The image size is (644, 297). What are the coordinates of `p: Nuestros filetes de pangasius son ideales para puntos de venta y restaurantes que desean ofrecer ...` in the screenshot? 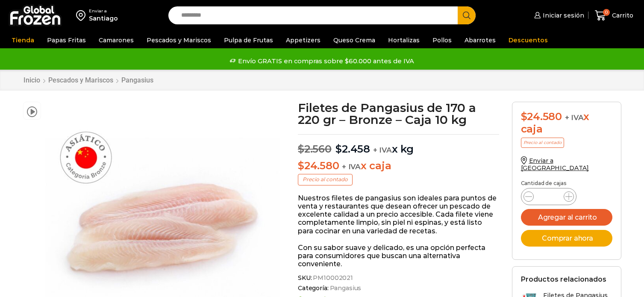 It's located at (398, 215).